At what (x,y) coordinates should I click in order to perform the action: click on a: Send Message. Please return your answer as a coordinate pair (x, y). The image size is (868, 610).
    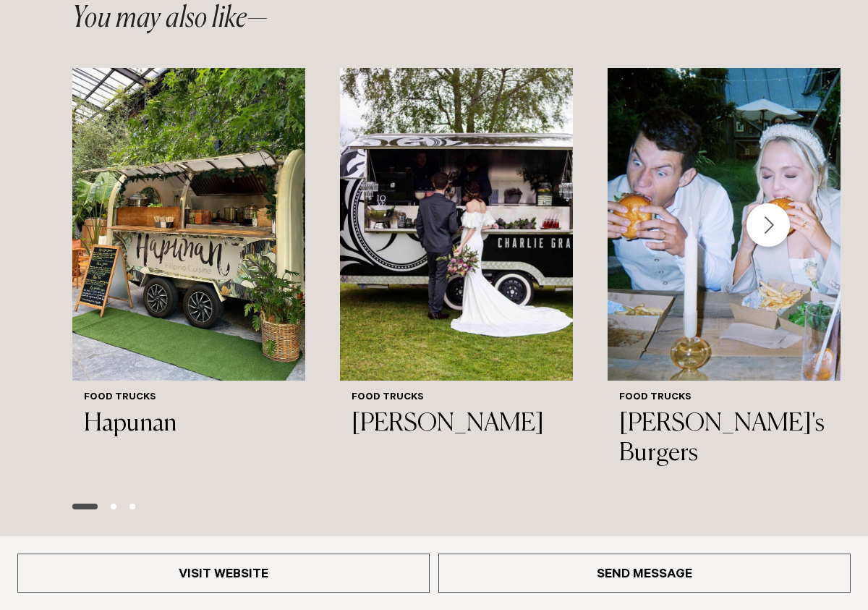
    Looking at the image, I should click on (645, 573).